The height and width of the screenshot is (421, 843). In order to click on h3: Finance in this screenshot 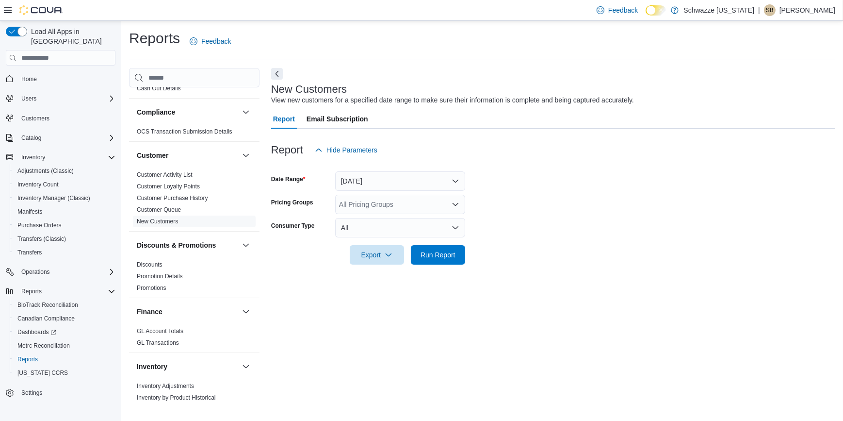, I will do `click(149, 312)`.